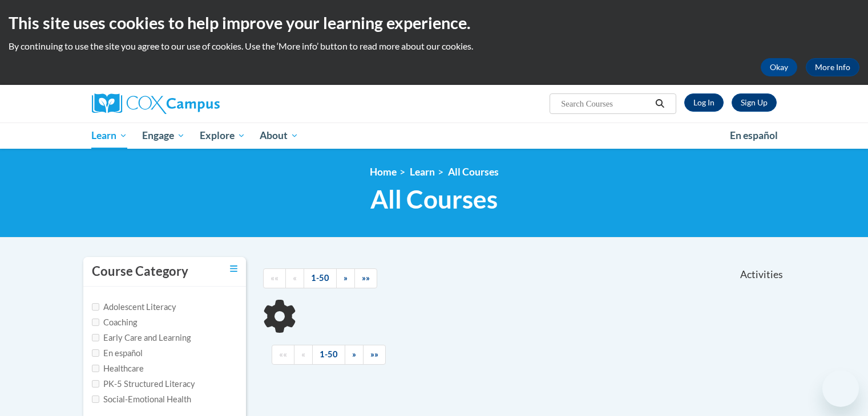 The width and height of the screenshot is (868, 416). What do you see at coordinates (434, 46) in the screenshot?
I see `p: By continuing to use the site you agree to our use of cookies. Use the ‘More info’ button to read...` at bounding box center [434, 46].